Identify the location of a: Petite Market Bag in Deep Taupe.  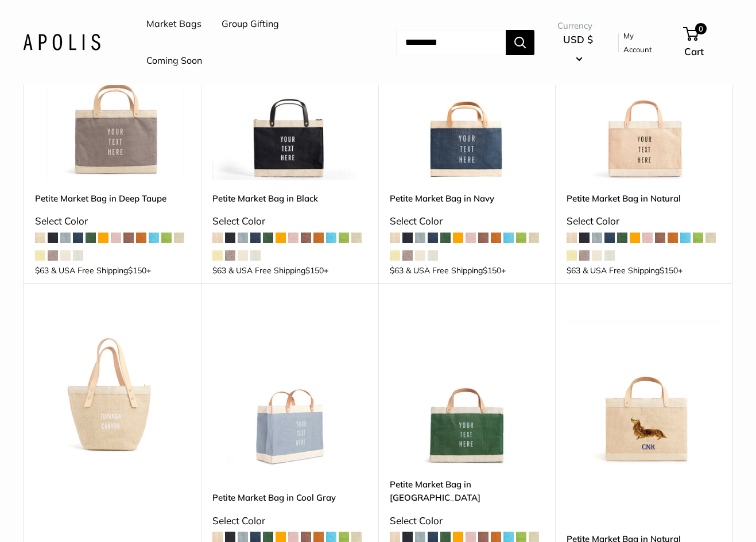
(112, 198).